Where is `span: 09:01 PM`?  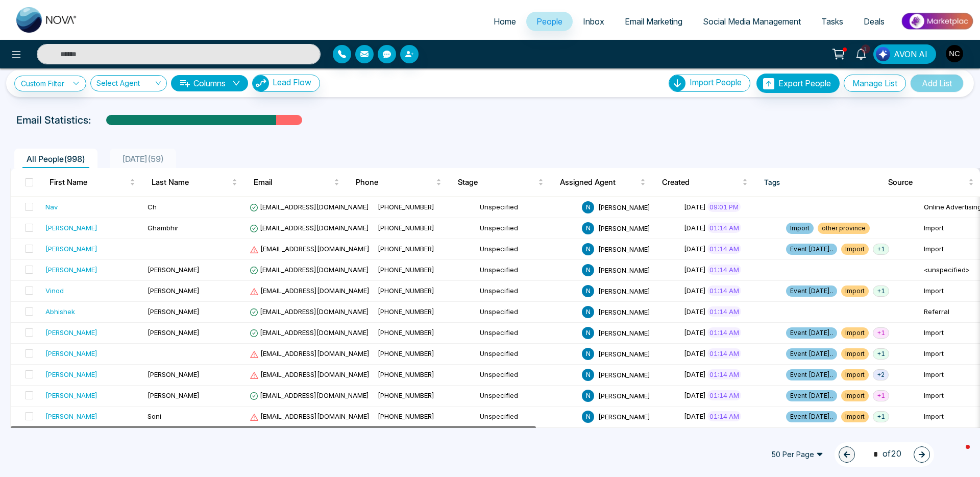 span: 09:01 PM is located at coordinates (724, 206).